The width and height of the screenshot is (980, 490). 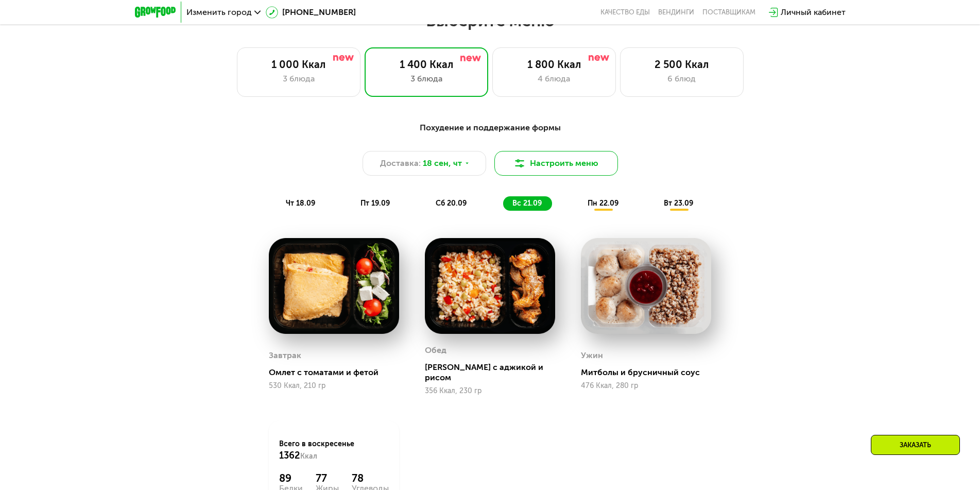 What do you see at coordinates (490, 128) in the screenshot?
I see `div: Похудение и поддержание формы` at bounding box center [490, 128].